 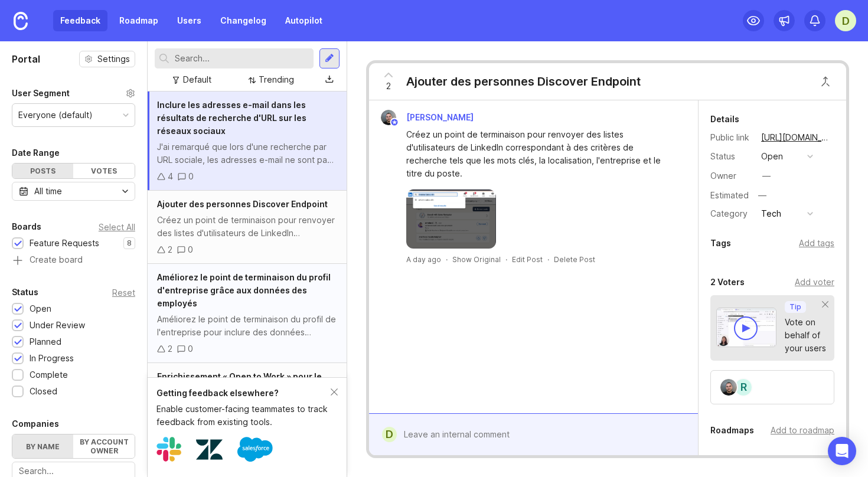 I want to click on div: Open Intercom Messenger, so click(x=842, y=451).